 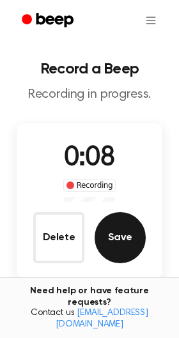 What do you see at coordinates (49, 20) in the screenshot?
I see `a: Beep` at bounding box center [49, 20].